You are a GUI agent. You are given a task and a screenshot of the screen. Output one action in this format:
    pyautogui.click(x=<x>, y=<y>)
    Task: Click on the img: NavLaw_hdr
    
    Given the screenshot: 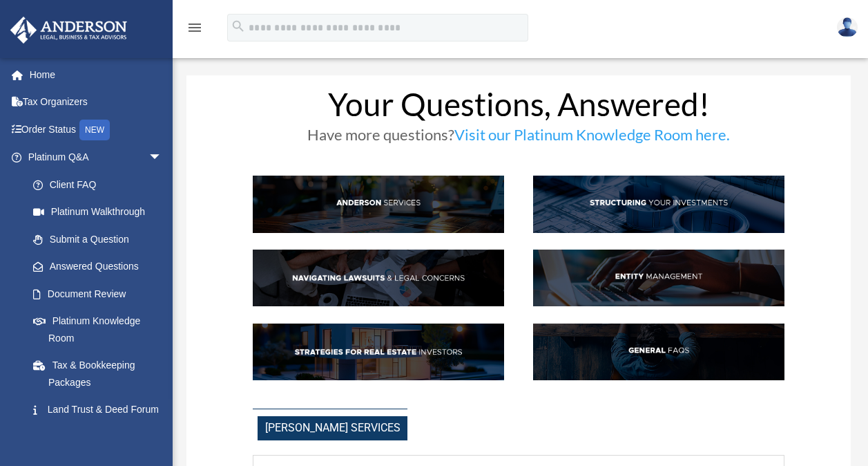 What is the action you would take?
    pyautogui.click(x=379, y=278)
    